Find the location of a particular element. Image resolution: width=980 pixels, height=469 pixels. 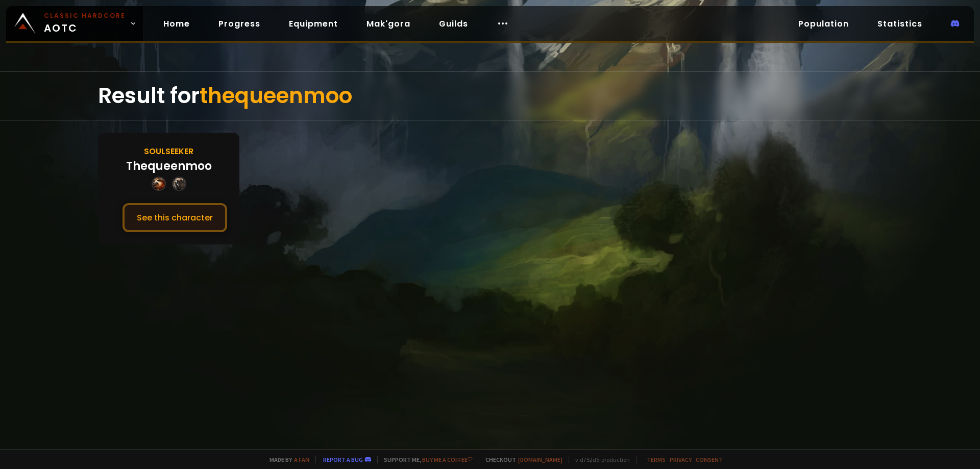

span: Support me, is located at coordinates (425, 459).